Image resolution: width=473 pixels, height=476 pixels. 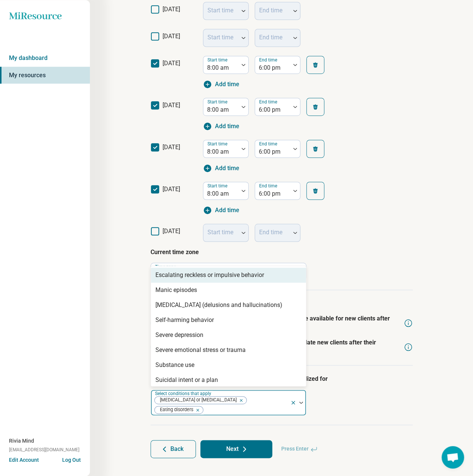 I want to click on div: Self-harming behavior, so click(x=185, y=320).